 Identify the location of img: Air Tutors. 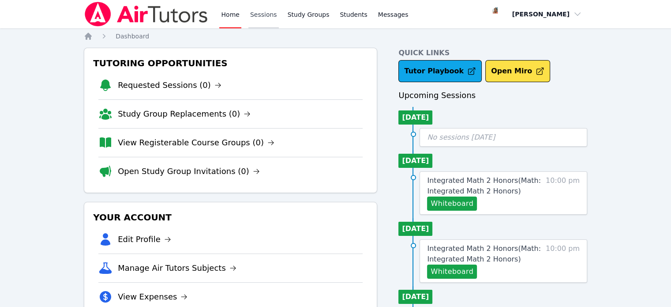
(146, 14).